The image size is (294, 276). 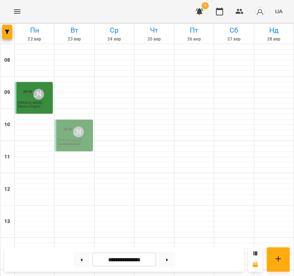 What do you see at coordinates (206, 6) in the screenshot?
I see `span: 1` at bounding box center [206, 6].